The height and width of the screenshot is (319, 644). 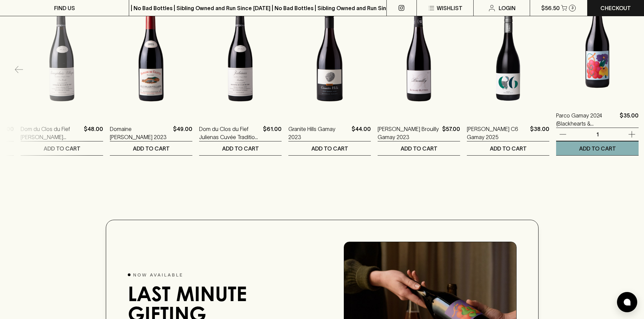 What do you see at coordinates (450, 8) in the screenshot?
I see `p: Wishlist` at bounding box center [450, 8].